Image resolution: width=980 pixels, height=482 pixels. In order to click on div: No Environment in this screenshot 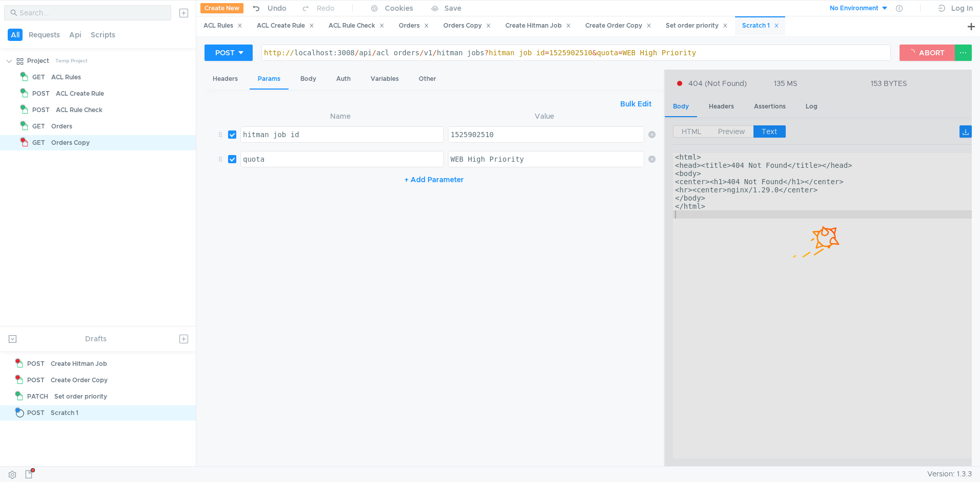, I will do `click(854, 8)`.